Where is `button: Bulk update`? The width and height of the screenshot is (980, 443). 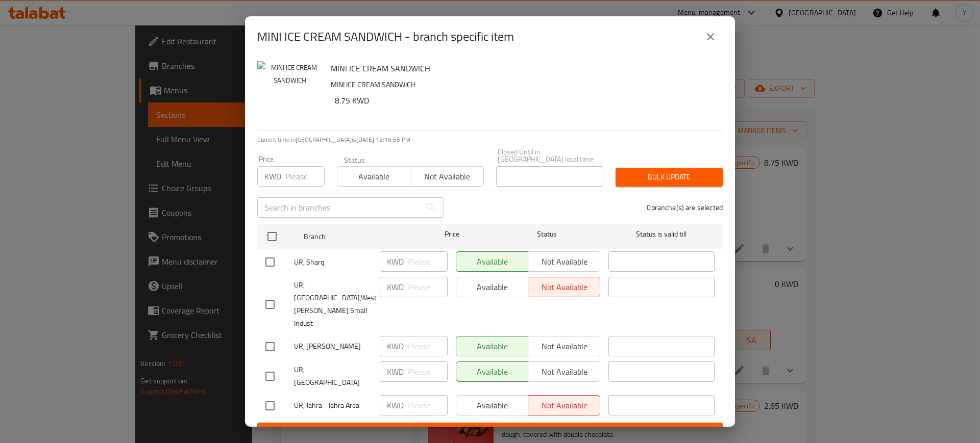 button: Bulk update is located at coordinates (670, 177).